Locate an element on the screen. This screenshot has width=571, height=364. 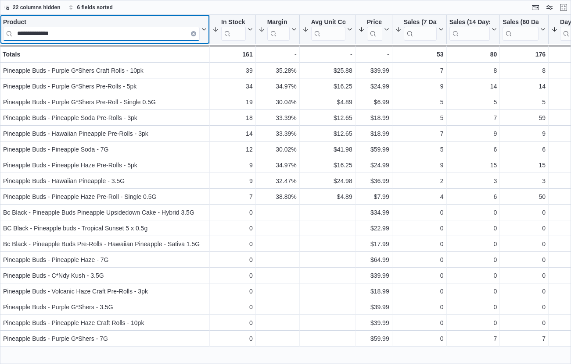
div: $7.99 is located at coordinates (373, 197).